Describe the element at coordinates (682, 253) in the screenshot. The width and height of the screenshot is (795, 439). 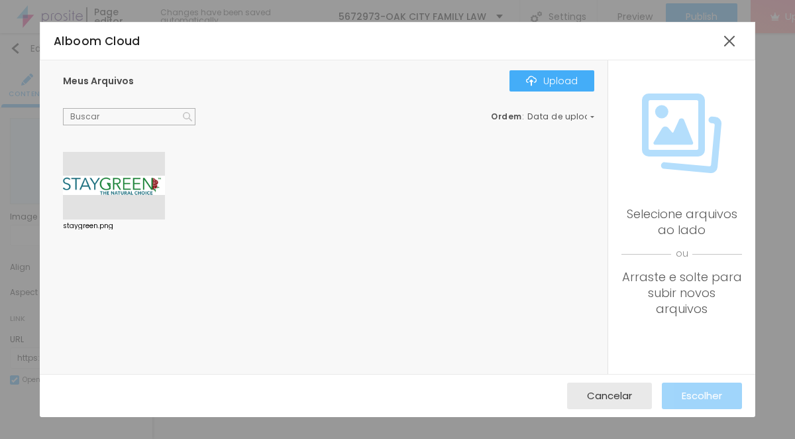
I see `span: ou` at that location.